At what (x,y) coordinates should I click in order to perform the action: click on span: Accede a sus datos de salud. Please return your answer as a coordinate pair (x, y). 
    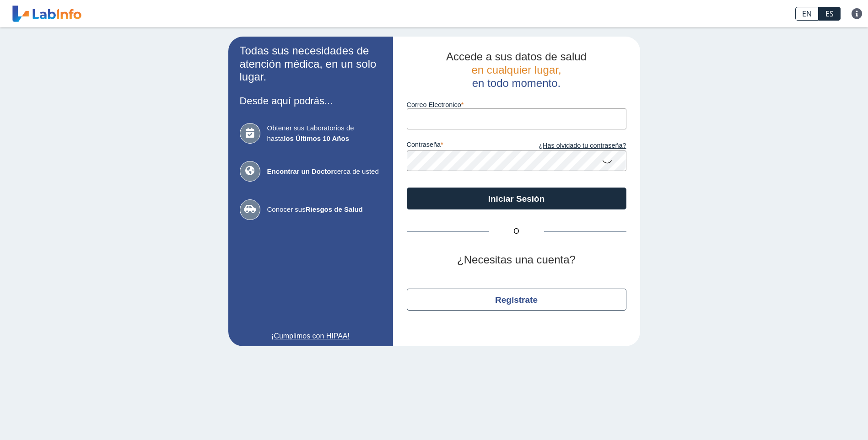
    Looking at the image, I should click on (516, 57).